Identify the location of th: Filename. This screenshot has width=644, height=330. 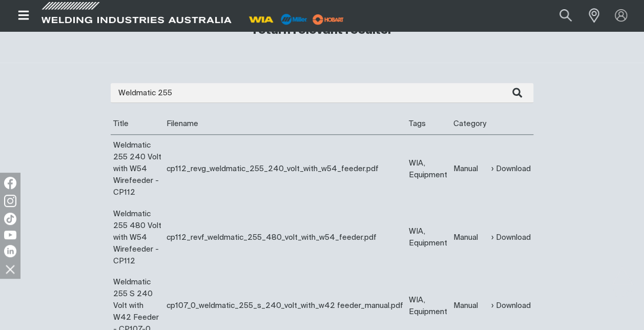
(285, 124).